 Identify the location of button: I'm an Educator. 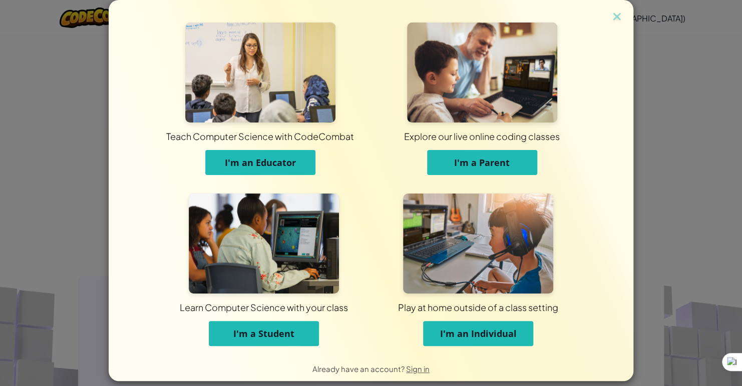
(260, 163).